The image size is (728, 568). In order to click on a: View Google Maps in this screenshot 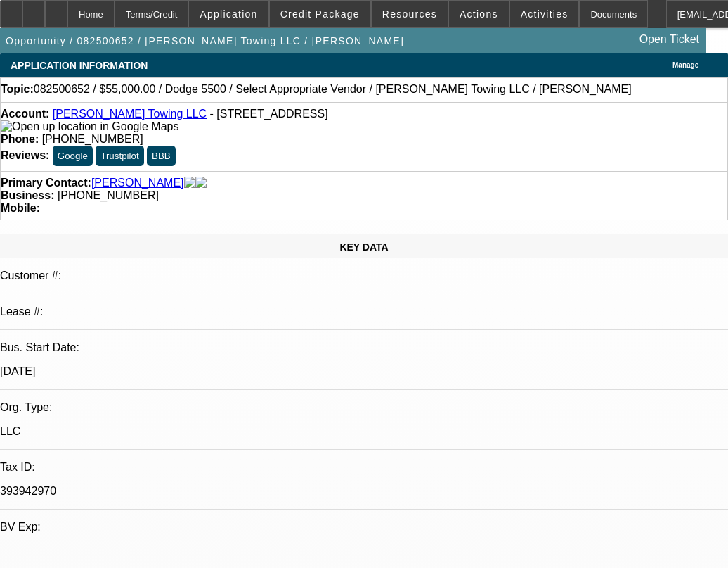, I will do `click(90, 126)`.